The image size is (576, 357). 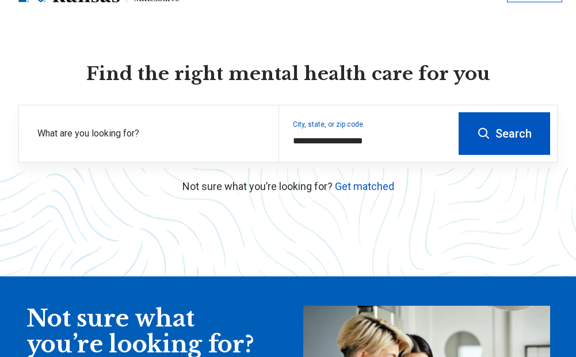 What do you see at coordinates (365, 186) in the screenshot?
I see `a: Get matched` at bounding box center [365, 186].